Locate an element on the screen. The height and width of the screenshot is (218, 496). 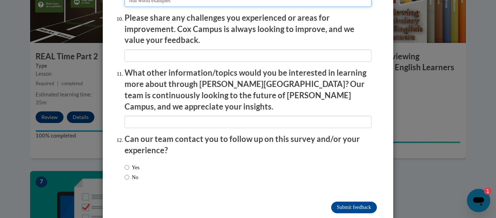
input: Submit feedback is located at coordinates (354, 207).